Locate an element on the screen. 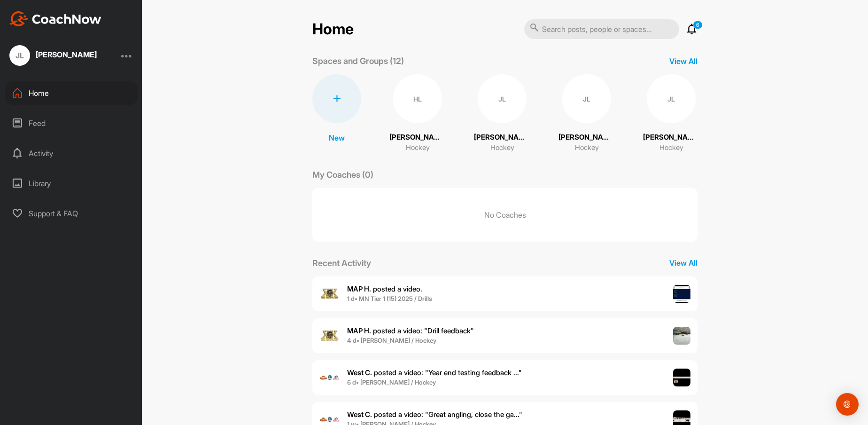  div: Home is located at coordinates (71, 93).